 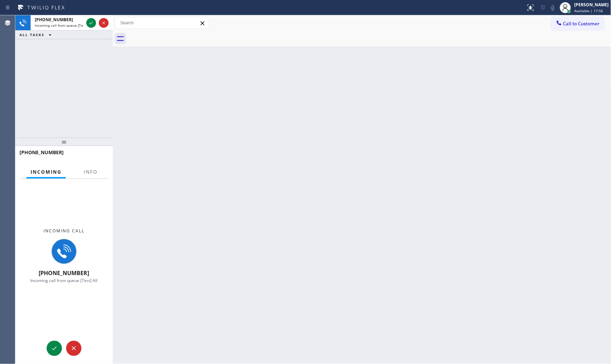 I want to click on button: Mute, so click(x=553, y=8).